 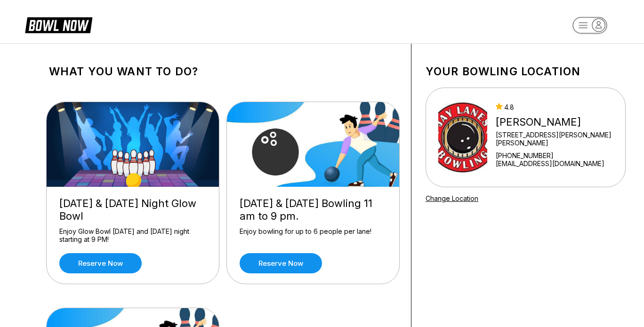 What do you see at coordinates (314, 145) in the screenshot?
I see `img: Friday & Saturday Bowling 11 am to 9 pm.` at bounding box center [314, 145].